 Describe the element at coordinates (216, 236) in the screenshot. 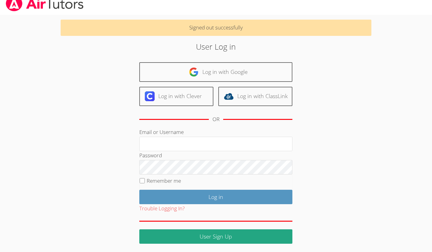

I see `a: User Sign Up` at that location.